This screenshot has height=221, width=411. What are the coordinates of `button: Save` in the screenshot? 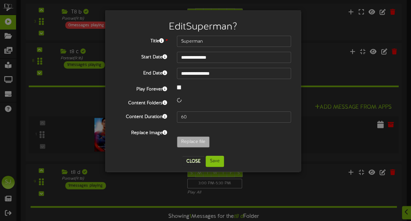 It's located at (215, 161).